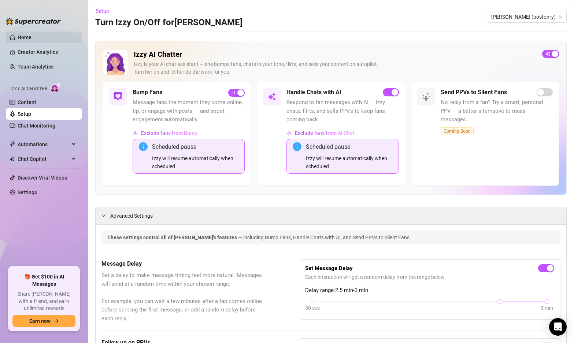 The height and width of the screenshot is (343, 574). What do you see at coordinates (44, 280) in the screenshot?
I see `span: 🎁 Get $100 in AI Messages` at bounding box center [44, 280].